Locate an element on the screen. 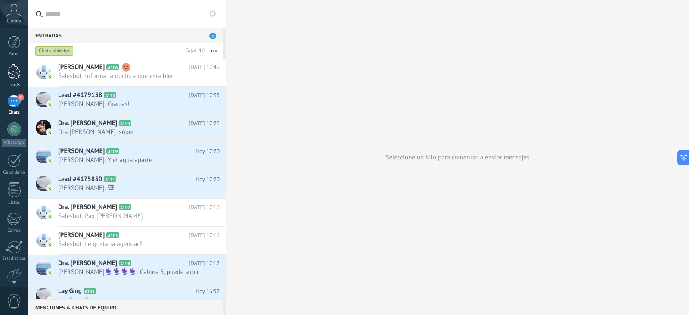  div: WhatsApp is located at coordinates (14, 142).